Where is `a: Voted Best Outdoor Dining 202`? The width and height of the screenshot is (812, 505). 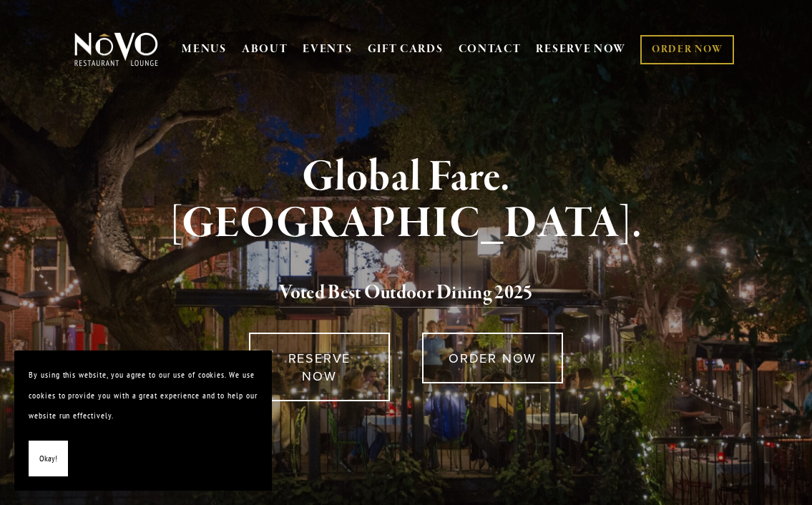 a: Voted Best Outdoor Dining 202 is located at coordinates (401, 294).